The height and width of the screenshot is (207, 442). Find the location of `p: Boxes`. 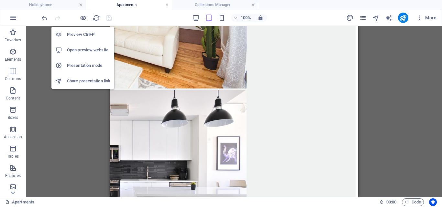

p: Boxes is located at coordinates (13, 118).